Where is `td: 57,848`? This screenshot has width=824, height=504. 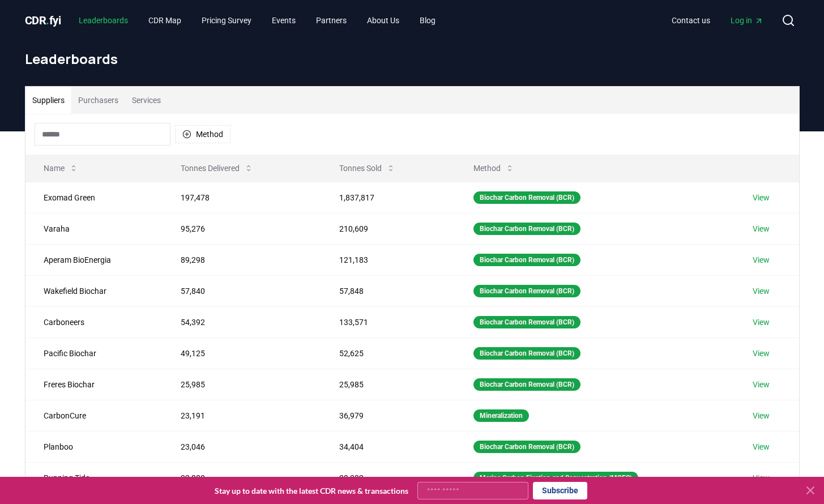 td: 57,848 is located at coordinates (388, 291).